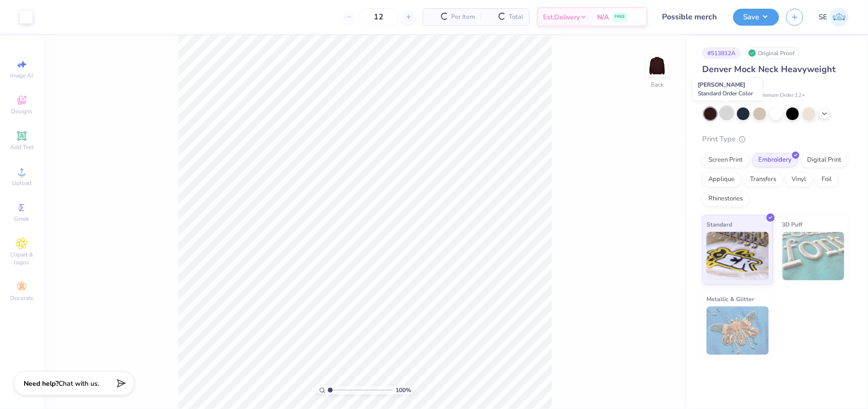 This screenshot has width=868, height=409. Describe the element at coordinates (562, 17) in the screenshot. I see `span: Est. Delivery` at that location.